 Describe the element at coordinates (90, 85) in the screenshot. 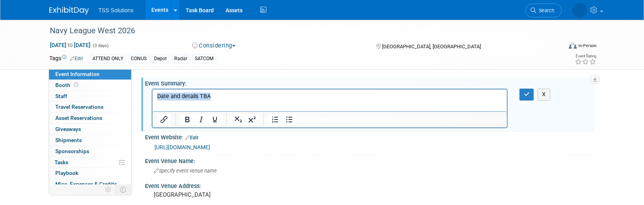

I see `a: Booth` at that location.